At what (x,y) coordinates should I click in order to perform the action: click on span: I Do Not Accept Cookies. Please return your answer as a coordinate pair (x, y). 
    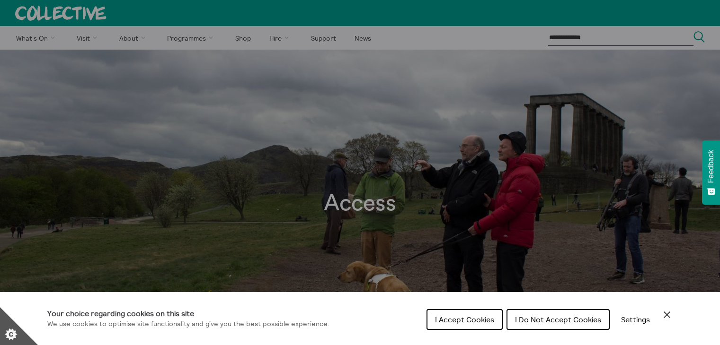
    Looking at the image, I should click on (558, 320).